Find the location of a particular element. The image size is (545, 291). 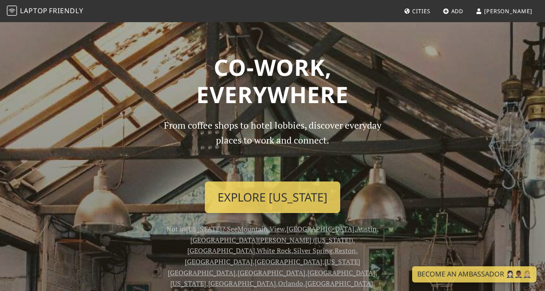

h1: Co-work, Everywhere is located at coordinates (272, 80).